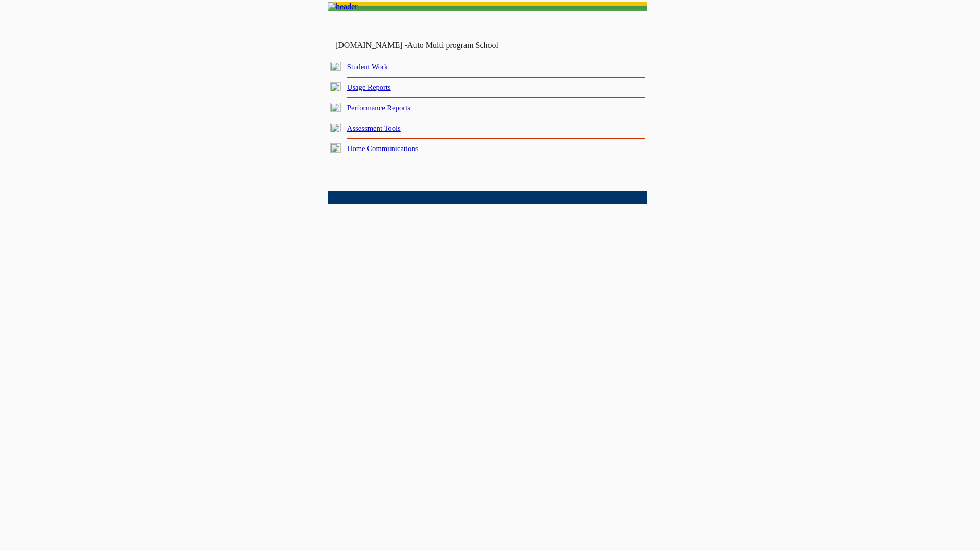 The height and width of the screenshot is (551, 980). What do you see at coordinates (343, 7) in the screenshot?
I see `img: header` at bounding box center [343, 7].